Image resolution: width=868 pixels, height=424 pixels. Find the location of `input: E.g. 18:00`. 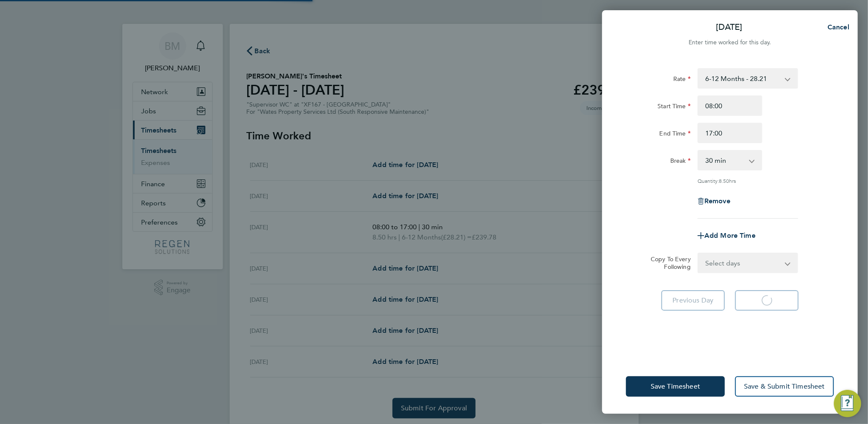

input: E.g. 18:00 is located at coordinates (730, 133).